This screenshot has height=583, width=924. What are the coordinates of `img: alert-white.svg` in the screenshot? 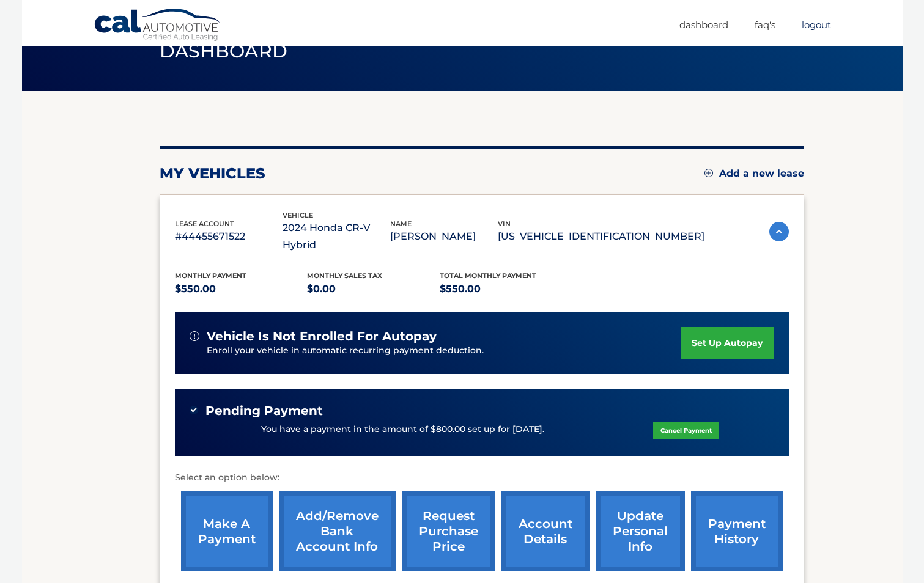 It's located at (194, 336).